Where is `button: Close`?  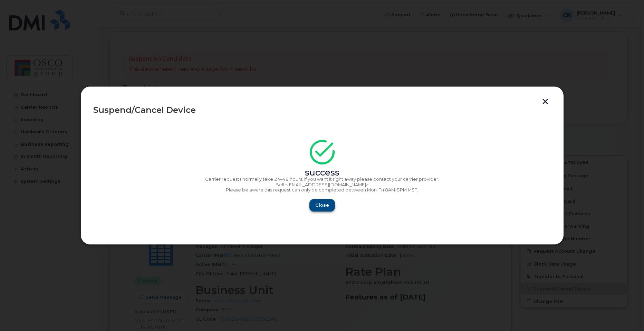 button: Close is located at coordinates (322, 205).